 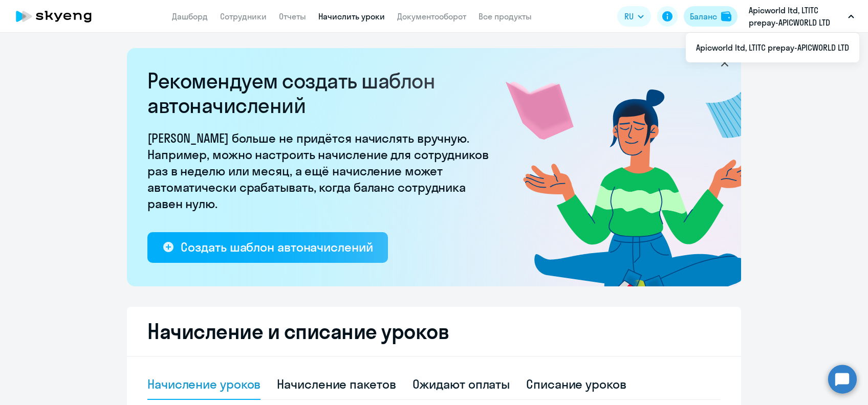 What do you see at coordinates (243, 16) in the screenshot?
I see `a: Сотрудники` at bounding box center [243, 16].